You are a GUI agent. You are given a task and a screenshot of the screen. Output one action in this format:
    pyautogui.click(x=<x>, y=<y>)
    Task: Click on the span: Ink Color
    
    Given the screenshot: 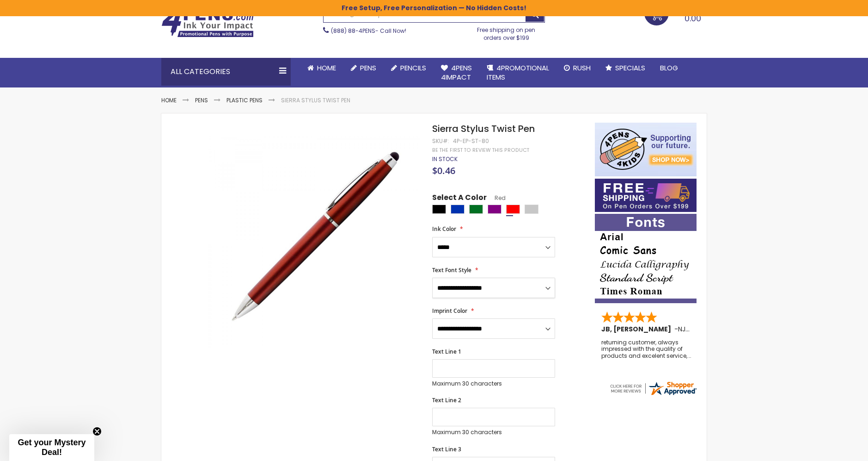 What is the action you would take?
    pyautogui.click(x=444, y=228)
    